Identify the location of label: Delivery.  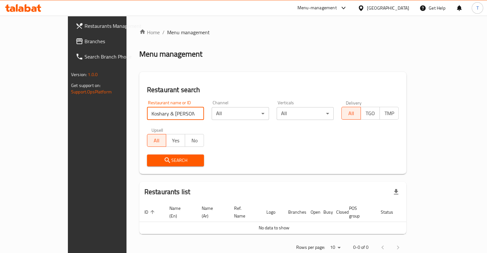
(354, 103).